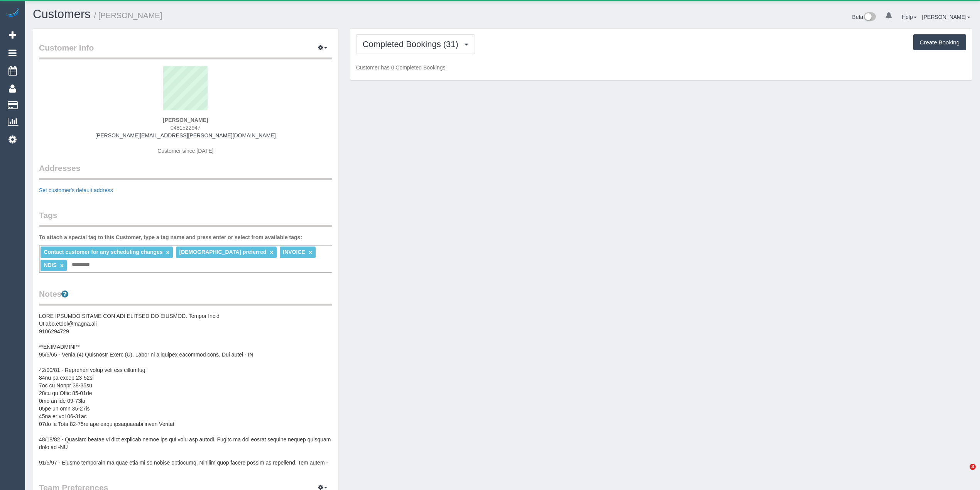  I want to click on legend: Tags, so click(185, 218).